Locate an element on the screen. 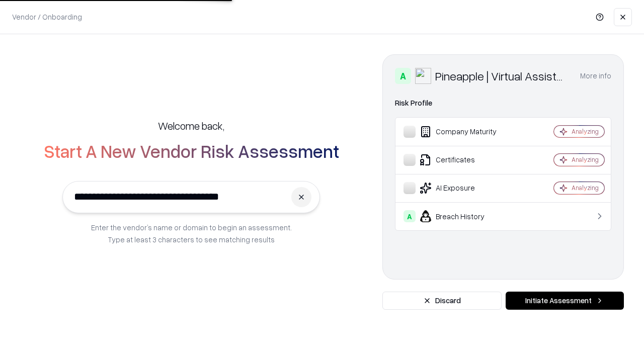 Image resolution: width=644 pixels, height=362 pixels. div: Company Maturity is located at coordinates (463, 132).